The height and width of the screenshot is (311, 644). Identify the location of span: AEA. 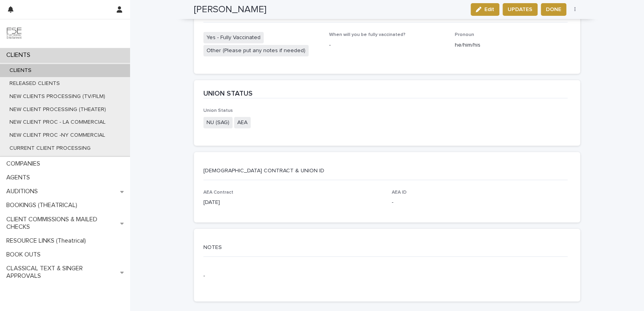
(242, 122).